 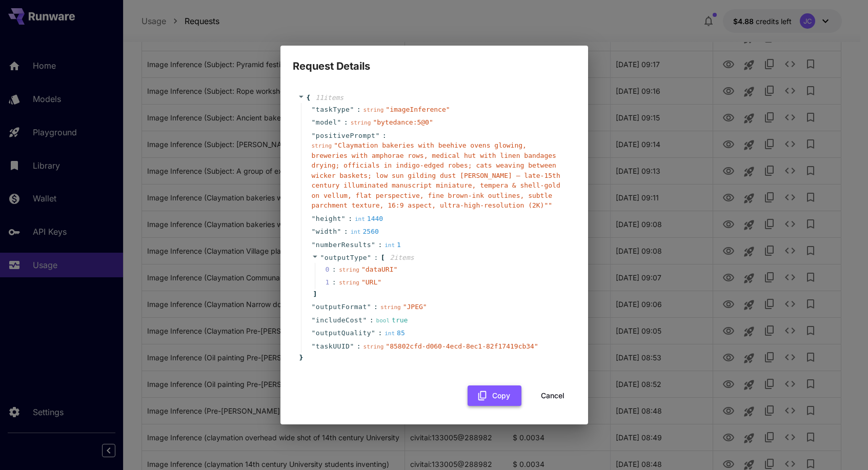 I want to click on span: height, so click(x=329, y=219).